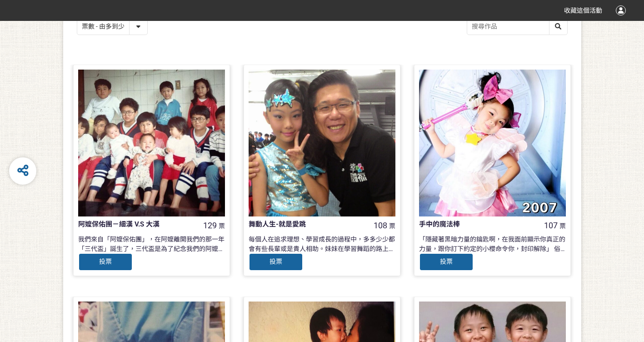 This screenshot has width=644, height=342. What do you see at coordinates (322, 170) in the screenshot?
I see `a: 舞動人生-就是愛跳108票每個人在追求理想、學習成長的過程中，多多少少都會有些長輩或是貴人相助。妹妹在學習舞蹈的路上也有一位貴人適時的給予支持與幫助，無論是公益活動的開場表演，或是舞蹈教室開幕，...` at bounding box center [322, 170].